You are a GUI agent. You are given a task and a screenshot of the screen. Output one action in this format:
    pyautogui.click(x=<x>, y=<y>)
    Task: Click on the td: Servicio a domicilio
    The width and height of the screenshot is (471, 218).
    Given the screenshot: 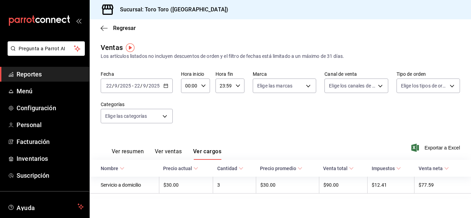 What is the action you would take?
    pyautogui.click(x=124, y=185)
    